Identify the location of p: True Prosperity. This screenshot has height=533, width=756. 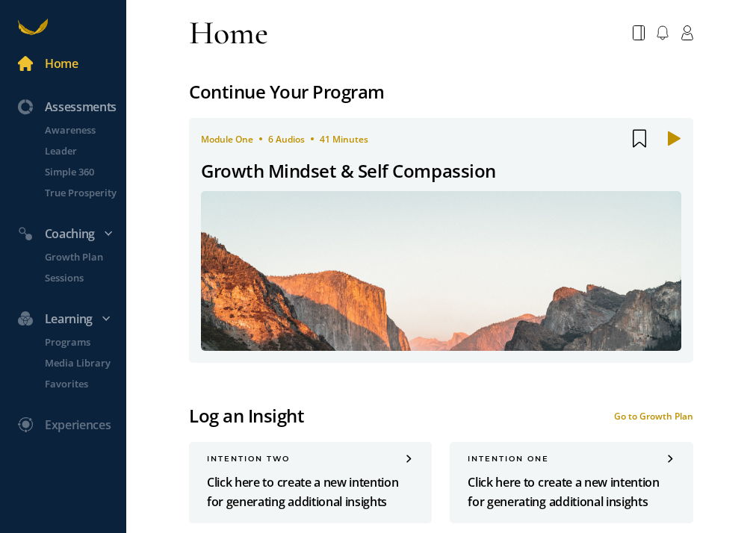
(84, 193).